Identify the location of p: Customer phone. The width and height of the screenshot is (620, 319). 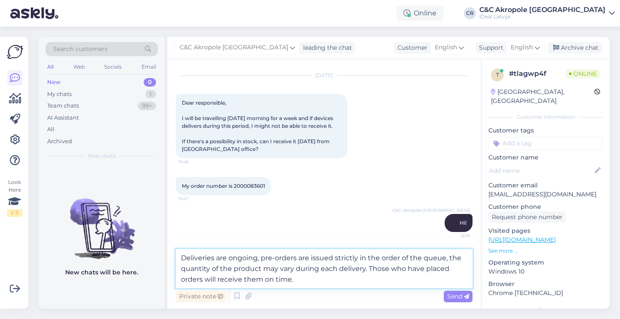
(545, 207).